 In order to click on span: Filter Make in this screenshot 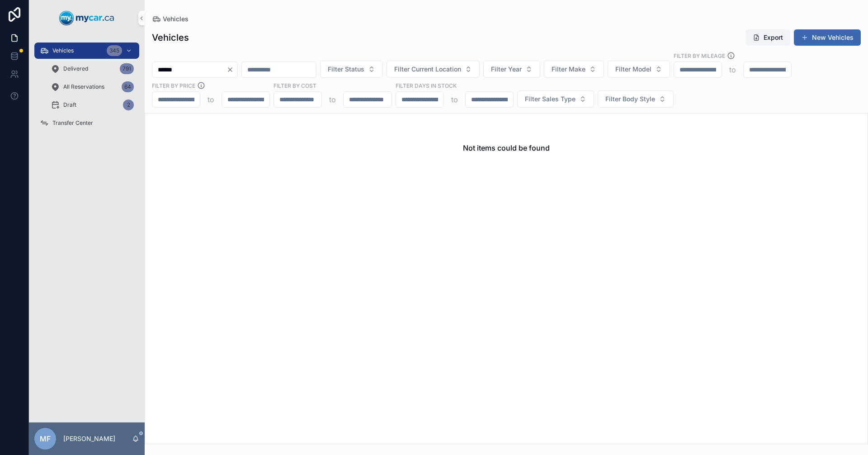, I will do `click(568, 69)`.